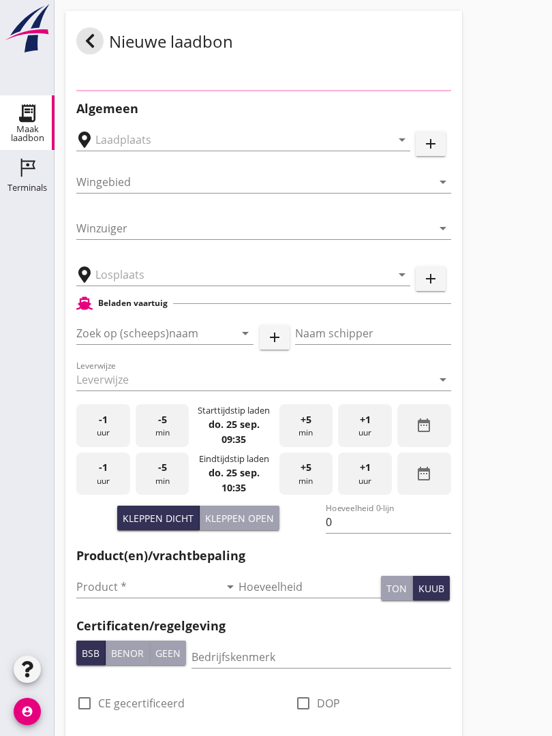  What do you see at coordinates (432, 588) in the screenshot?
I see `div: kuub` at bounding box center [432, 588].